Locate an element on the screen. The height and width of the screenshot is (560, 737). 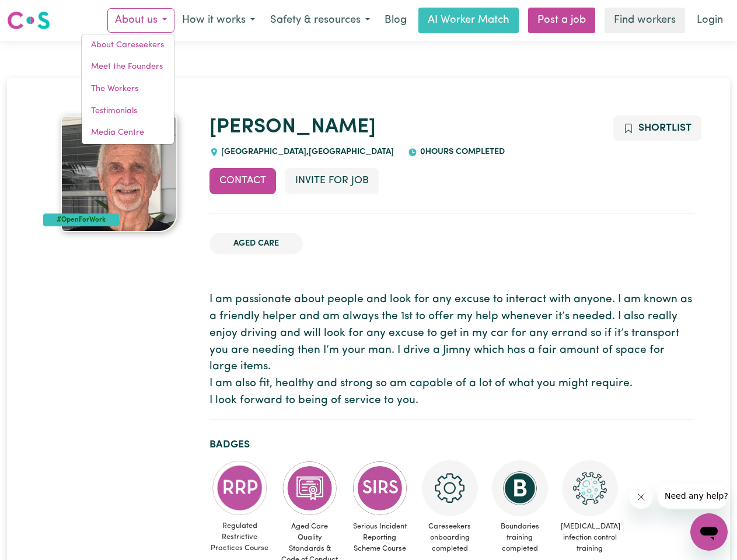
a: AI Worker Match is located at coordinates (469, 21).